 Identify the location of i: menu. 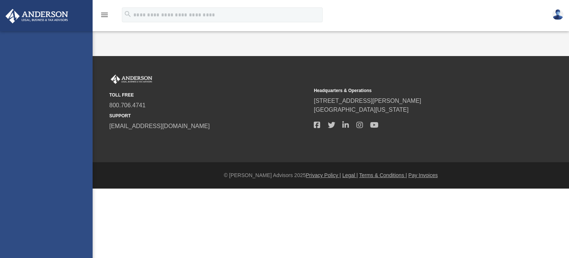
(105, 15).